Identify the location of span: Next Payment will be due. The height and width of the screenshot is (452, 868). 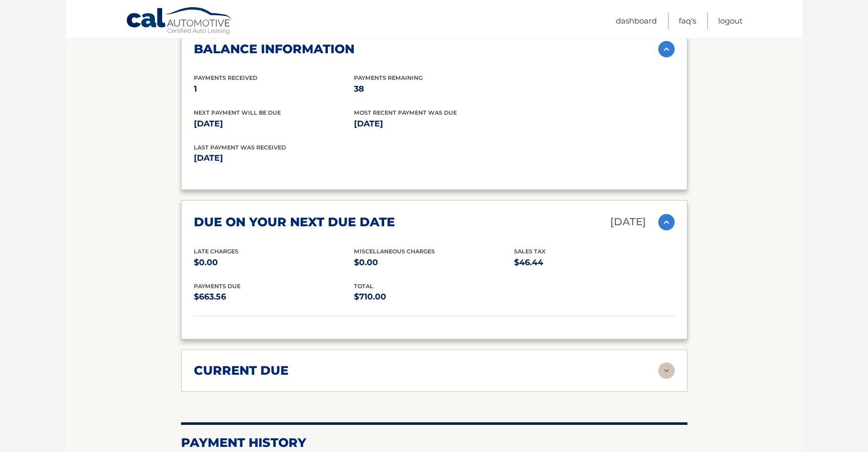
(238, 113).